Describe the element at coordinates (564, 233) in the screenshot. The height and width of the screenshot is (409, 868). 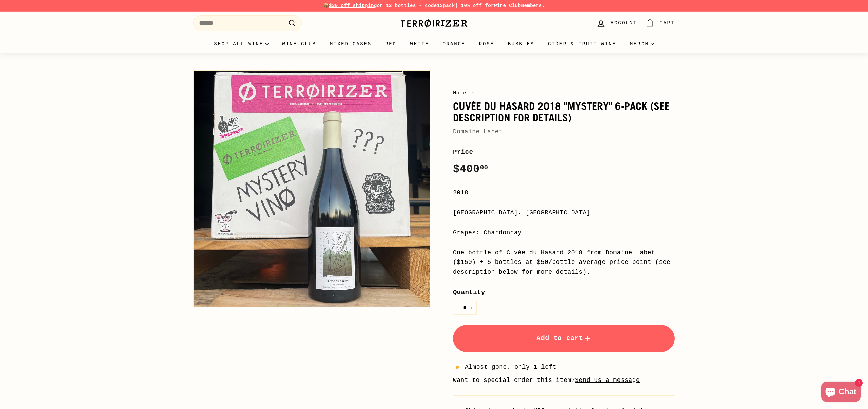
I see `div: Grapes: Chardonnay` at that location.